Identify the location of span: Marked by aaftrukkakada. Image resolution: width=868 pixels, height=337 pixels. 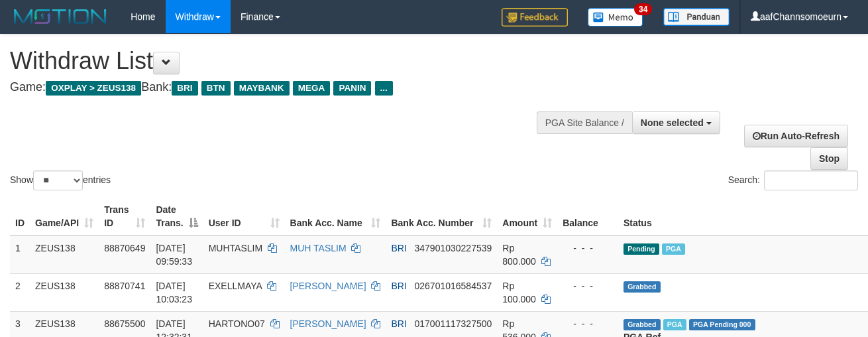
(675, 325).